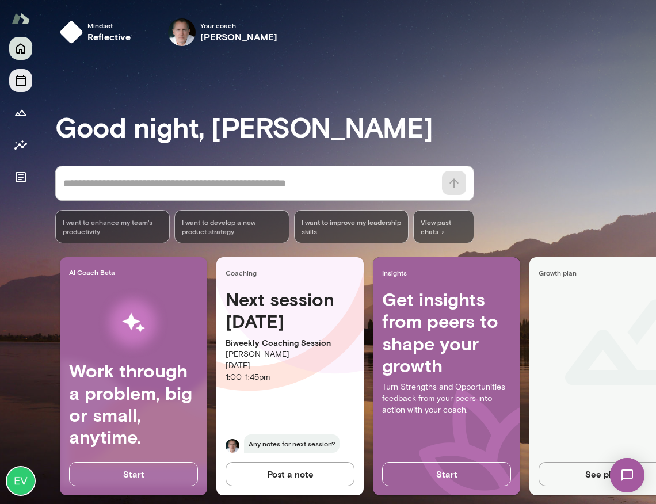 The height and width of the screenshot is (504, 656). Describe the element at coordinates (21, 481) in the screenshot. I see `img: Evan Roche` at that location.